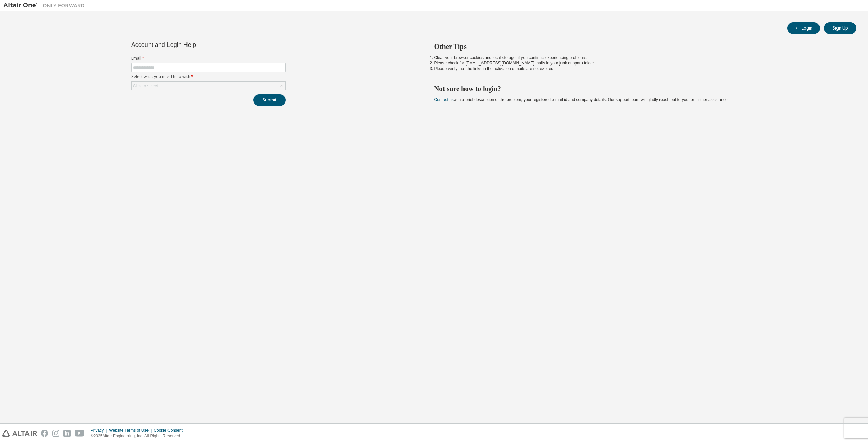 The image size is (868, 443). Describe the element at coordinates (46, 6) in the screenshot. I see `img: Altair One` at that location.